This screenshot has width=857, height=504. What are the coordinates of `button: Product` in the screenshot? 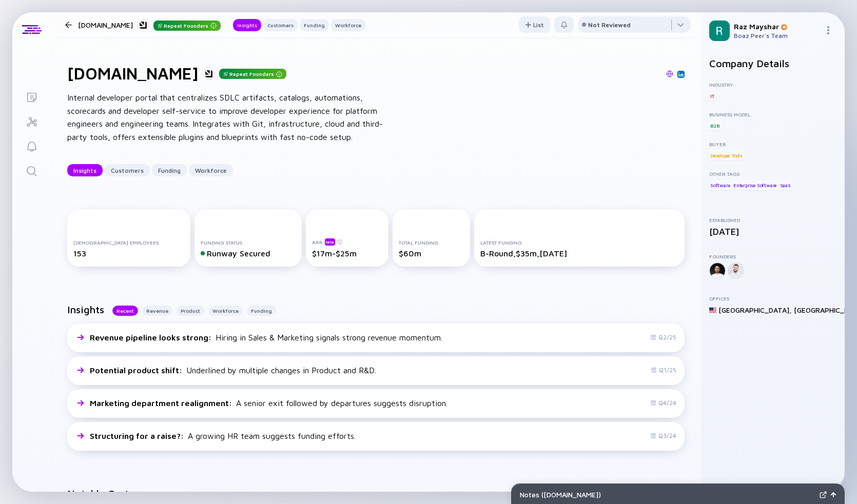 It's located at (190, 311).